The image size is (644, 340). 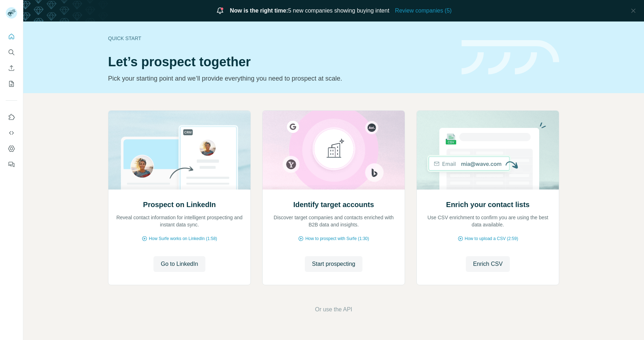 What do you see at coordinates (281, 79) in the screenshot?
I see `p: Pick your starting point and we’ll provide everything you need to prospect at scale.` at bounding box center [281, 79].